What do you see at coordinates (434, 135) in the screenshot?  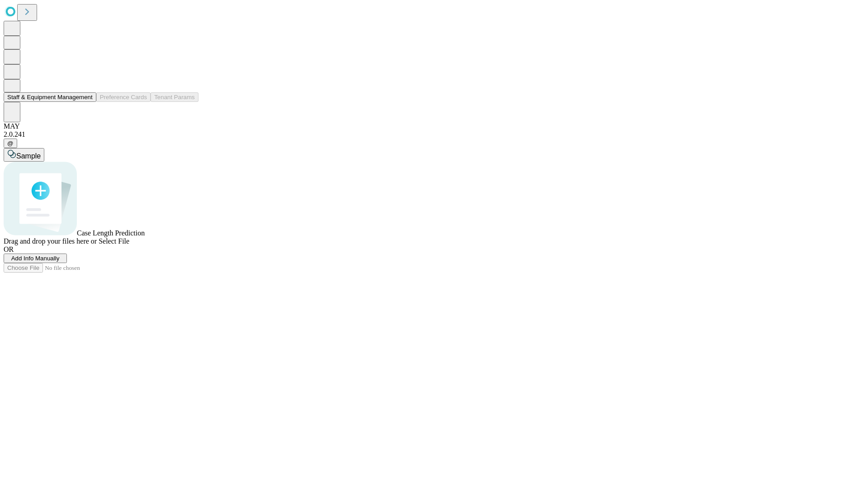 I see `div: 2.0.241` at bounding box center [434, 135].